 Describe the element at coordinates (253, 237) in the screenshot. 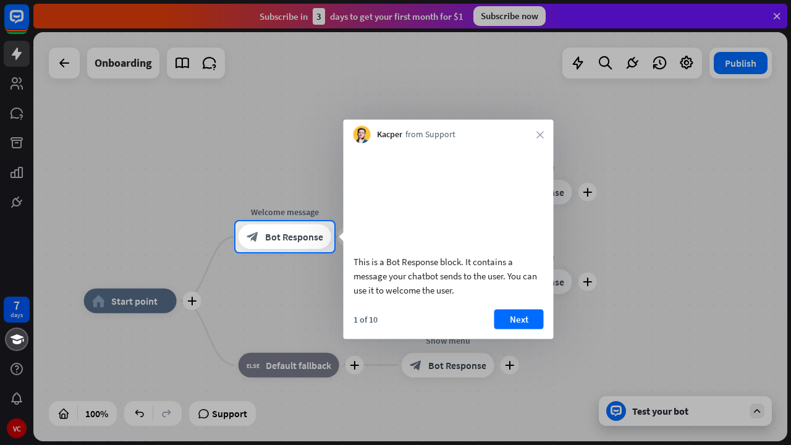

I see `i: block_bot_response` at that location.